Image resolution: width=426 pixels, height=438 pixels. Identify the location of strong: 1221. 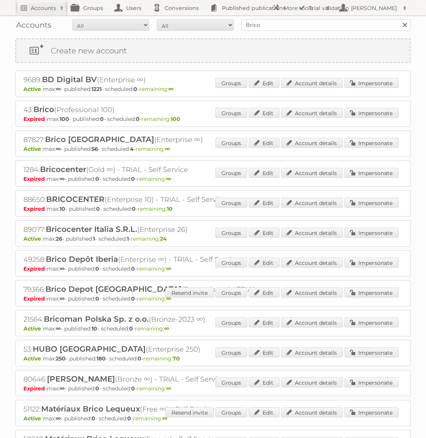
(96, 89).